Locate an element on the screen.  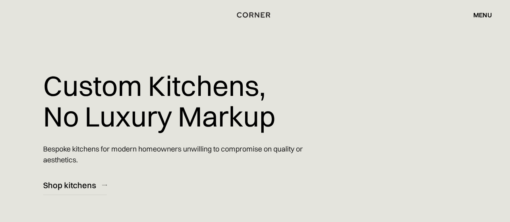
h1: Custom Kitchens, No Luxury Markup is located at coordinates (159, 101).